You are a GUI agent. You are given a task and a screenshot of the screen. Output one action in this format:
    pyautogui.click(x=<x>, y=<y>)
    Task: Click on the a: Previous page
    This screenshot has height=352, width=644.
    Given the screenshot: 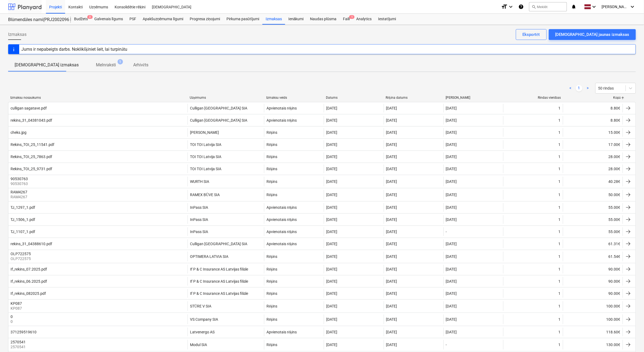 What is the action you would take?
    pyautogui.click(x=570, y=88)
    